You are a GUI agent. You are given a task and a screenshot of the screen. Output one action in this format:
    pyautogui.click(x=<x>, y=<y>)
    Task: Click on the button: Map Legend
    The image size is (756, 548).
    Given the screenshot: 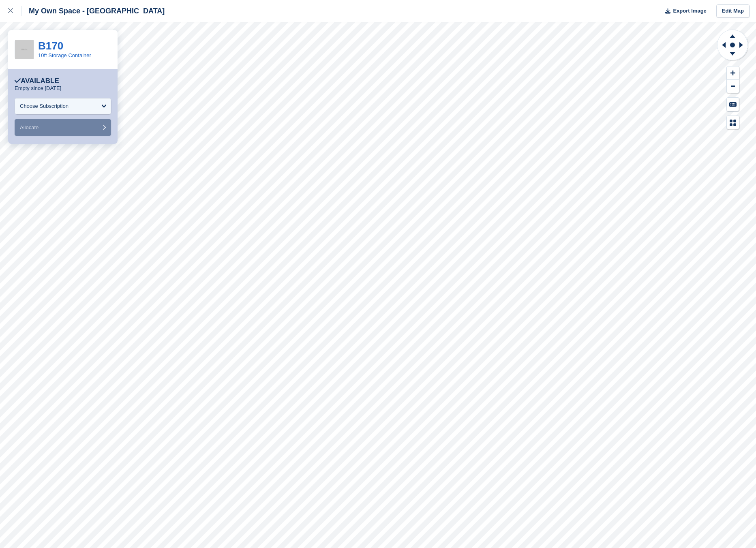 What is the action you would take?
    pyautogui.click(x=733, y=123)
    